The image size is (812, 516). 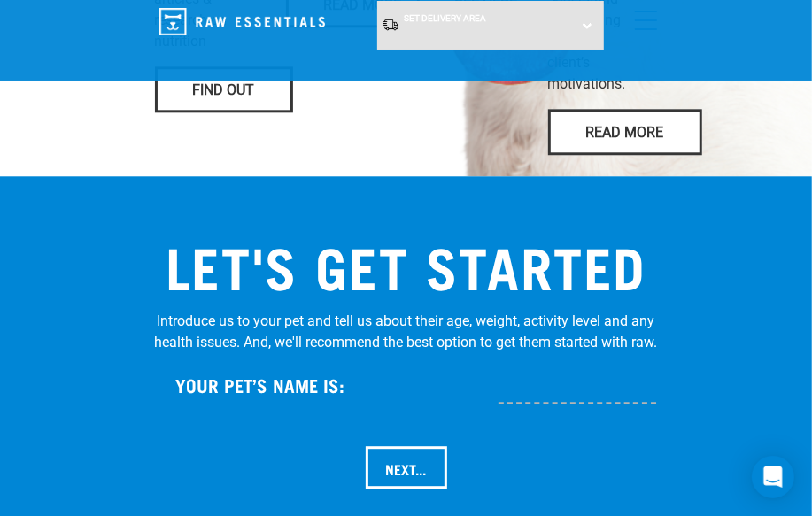 What do you see at coordinates (390, 25) in the screenshot?
I see `img: van-moving.png` at bounding box center [390, 25].